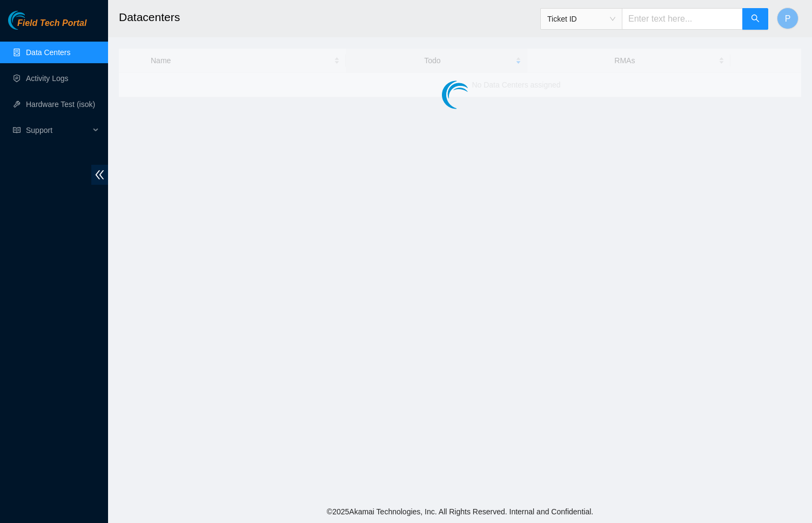  I want to click on input: Enter text here..., so click(682, 19).